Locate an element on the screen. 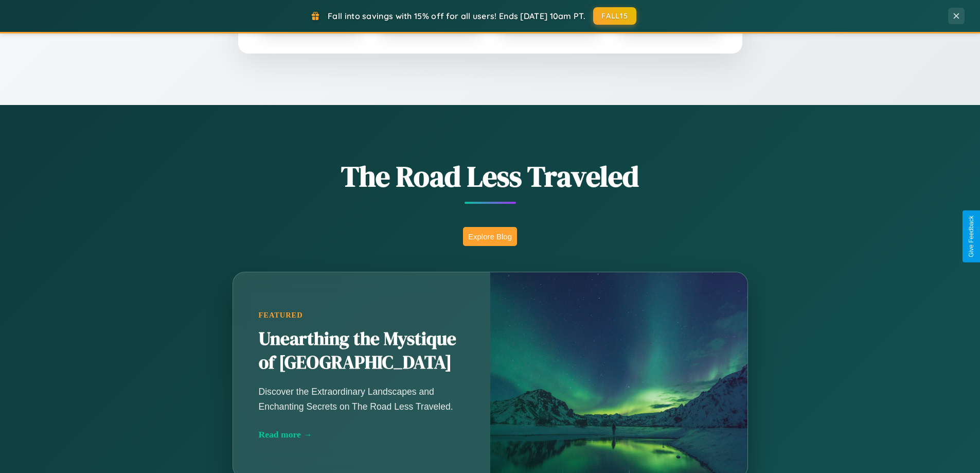 The height and width of the screenshot is (473, 980). p: Discover the Extraordinary Landscapes and Enchanting Secrets on The Road Less Traveled. is located at coordinates (362, 399).